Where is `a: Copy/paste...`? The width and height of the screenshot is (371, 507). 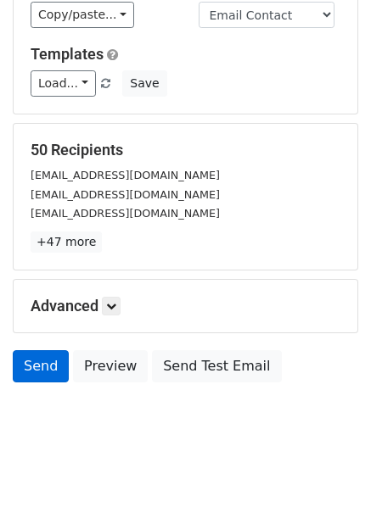 a: Copy/paste... is located at coordinates (82, 14).